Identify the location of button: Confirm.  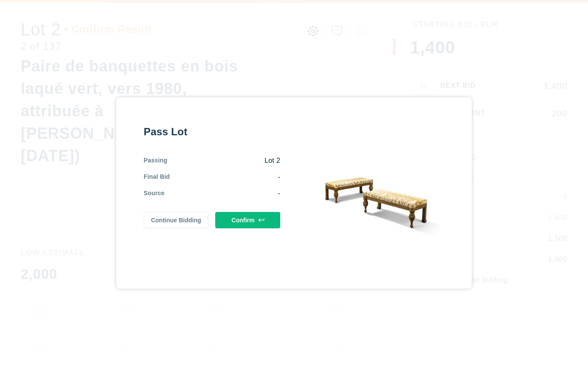
(247, 220).